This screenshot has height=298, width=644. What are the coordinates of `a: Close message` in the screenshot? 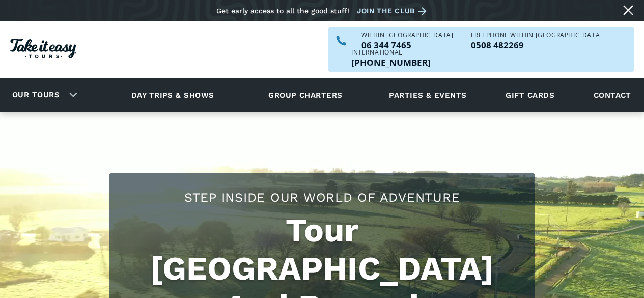 It's located at (628, 10).